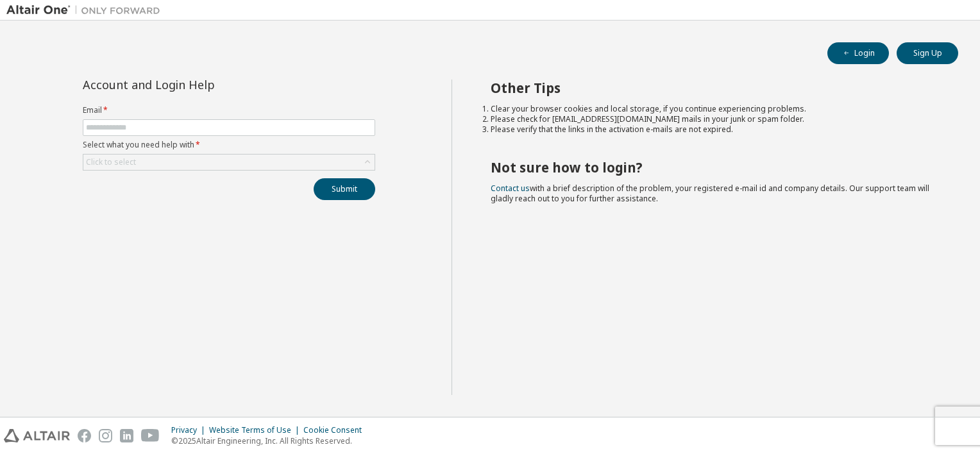  Describe the element at coordinates (927, 53) in the screenshot. I see `button: Sign Up` at that location.